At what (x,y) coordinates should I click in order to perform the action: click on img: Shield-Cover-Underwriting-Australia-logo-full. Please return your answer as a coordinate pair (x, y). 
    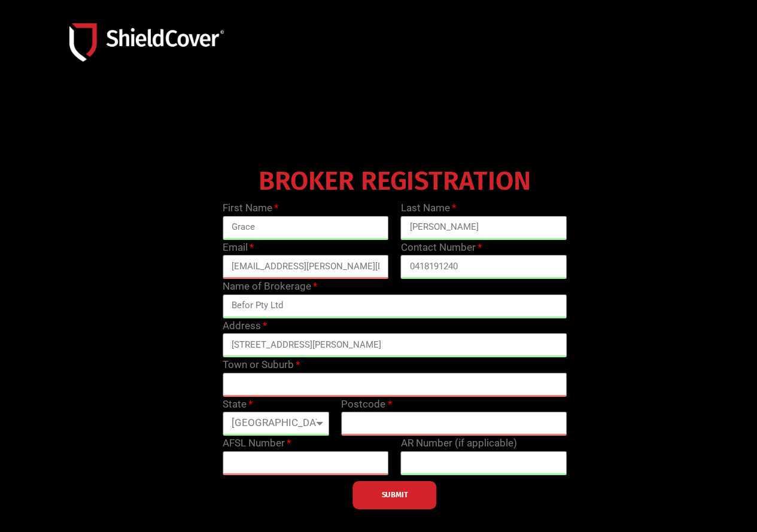
    Looking at the image, I should click on (147, 42).